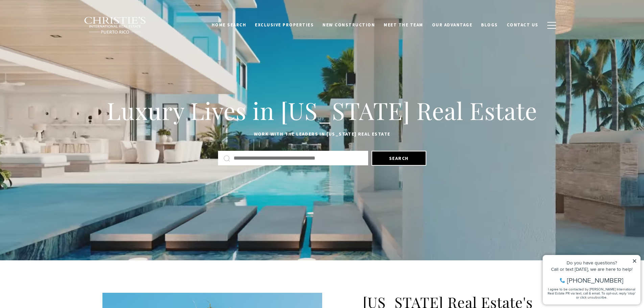 This screenshot has width=644, height=308. I want to click on a: Blogs, so click(490, 25).